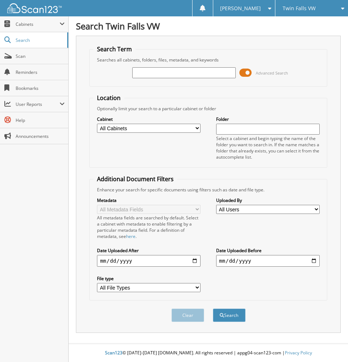 The width and height of the screenshot is (348, 362). Describe the element at coordinates (299, 8) in the screenshot. I see `span: Twin Falls VW` at that location.